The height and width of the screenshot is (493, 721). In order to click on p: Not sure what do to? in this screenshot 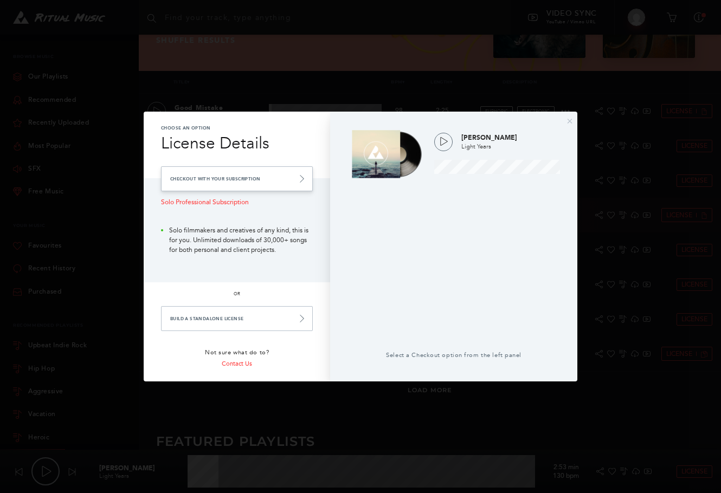, I will do `click(237, 353)`.